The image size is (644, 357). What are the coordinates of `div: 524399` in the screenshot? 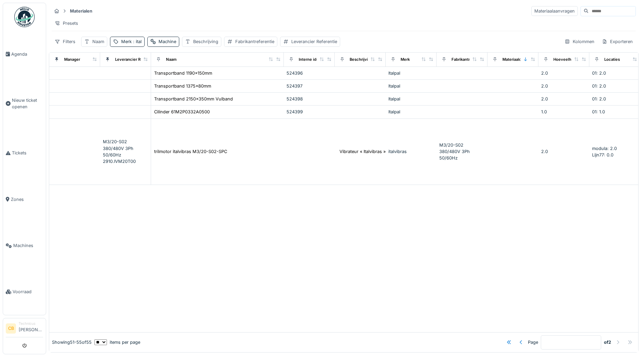 It's located at (309, 112).